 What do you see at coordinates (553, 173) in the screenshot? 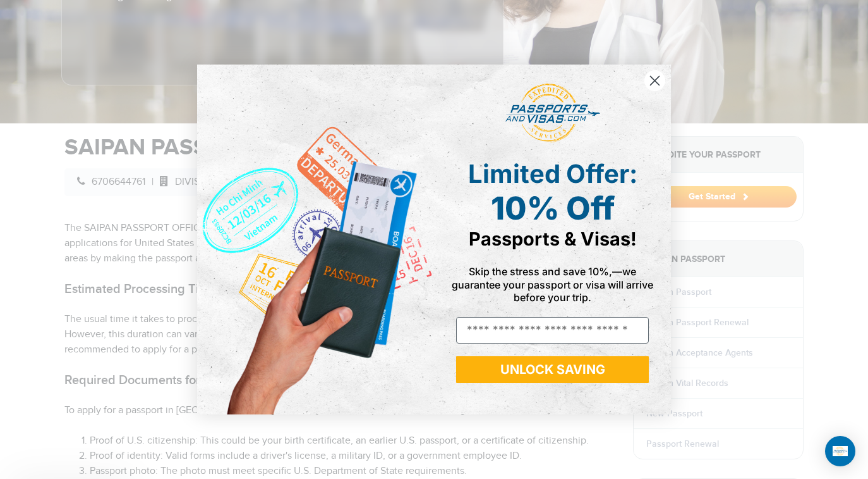
I see `span: Limited Offer:` at bounding box center [553, 173].